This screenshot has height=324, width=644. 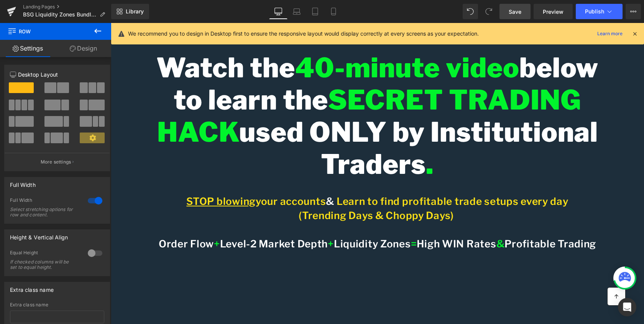 What do you see at coordinates (342, 178) in the screenshot?
I see `span: Learn to find profitable trade setups every day` at bounding box center [342, 178].